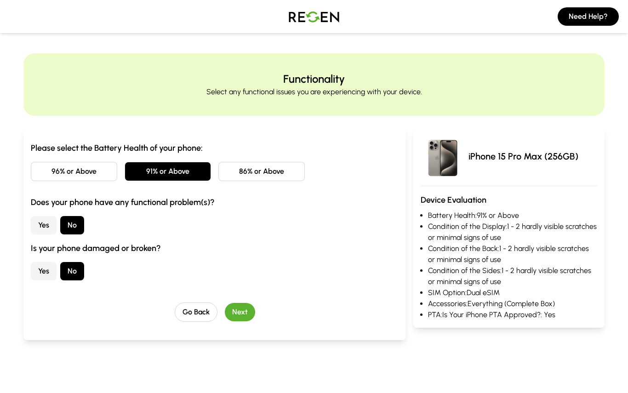 This screenshot has height=393, width=628. I want to click on li: Condition of the Display: 1 - 2 hardly visible scratches or minimal signs of use, so click(512, 232).